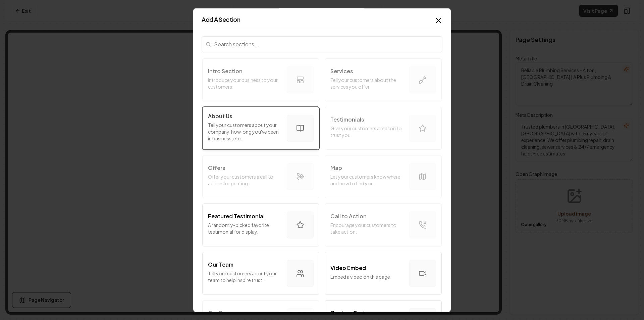 Image resolution: width=644 pixels, height=320 pixels. I want to click on input: Search sections..., so click(322, 44).